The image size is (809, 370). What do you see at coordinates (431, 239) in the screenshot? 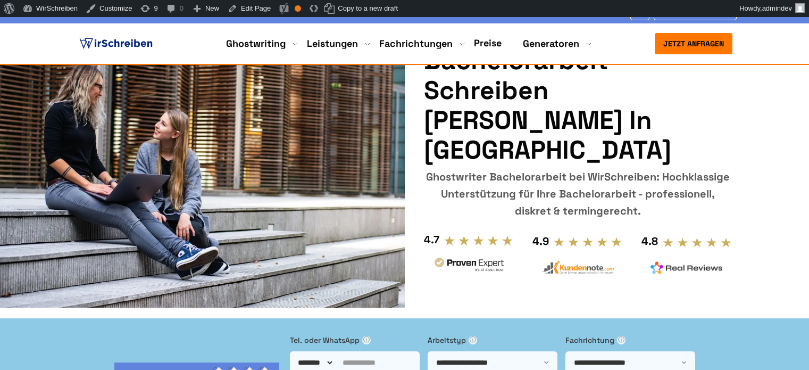
I see `div: 4.7` at bounding box center [431, 239].